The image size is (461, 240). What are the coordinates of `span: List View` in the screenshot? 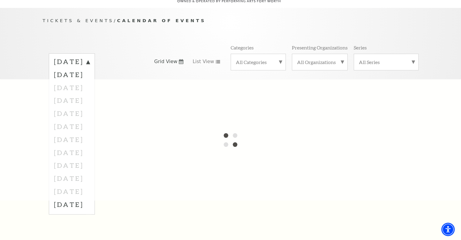 It's located at (203, 62).